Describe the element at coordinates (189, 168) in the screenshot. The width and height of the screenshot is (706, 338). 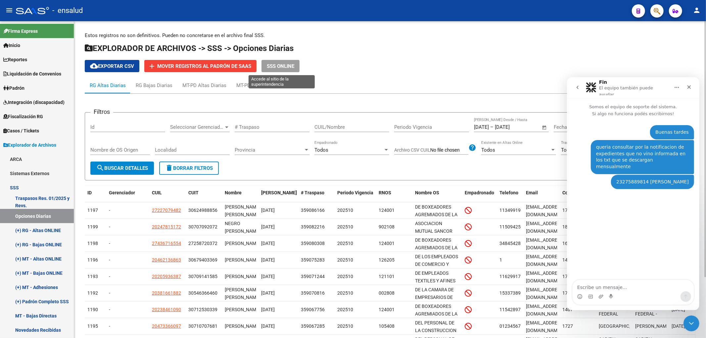
I see `button: Borrar Filtros` at that location.